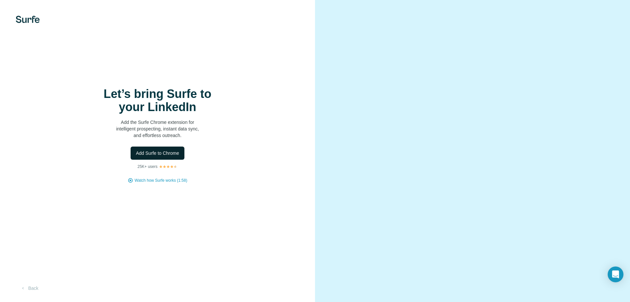 This screenshot has height=302, width=630. Describe the element at coordinates (147, 166) in the screenshot. I see `p: 25K+ users` at that location.